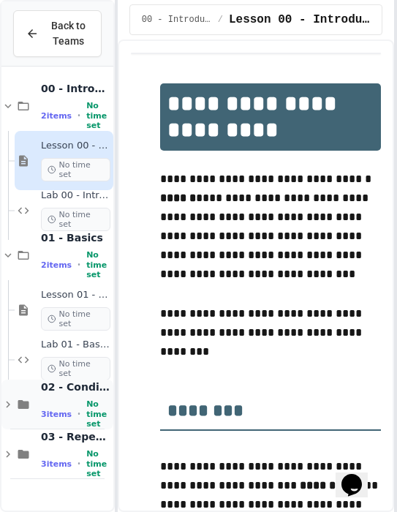 This screenshot has width=397, height=512. What do you see at coordinates (75, 295) in the screenshot?
I see `span: Lesson 01 - Basics` at bounding box center [75, 295].